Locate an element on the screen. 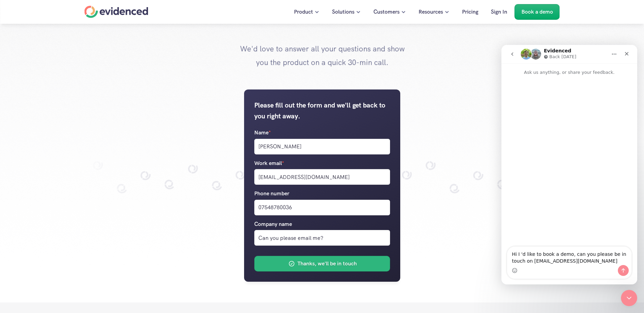  button: Emoji picker is located at coordinates (13, 225).